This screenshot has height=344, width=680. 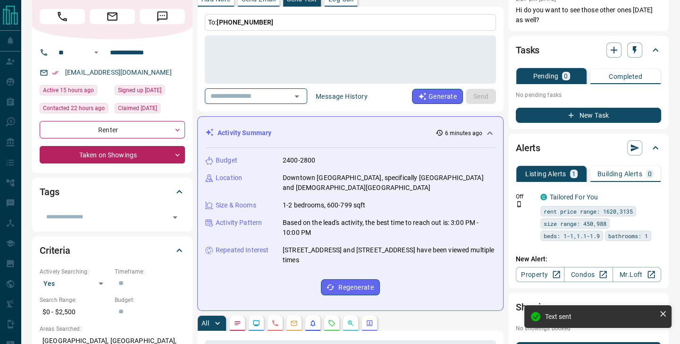 What do you see at coordinates (275, 323) in the screenshot?
I see `svg: Calls` at bounding box center [275, 323].